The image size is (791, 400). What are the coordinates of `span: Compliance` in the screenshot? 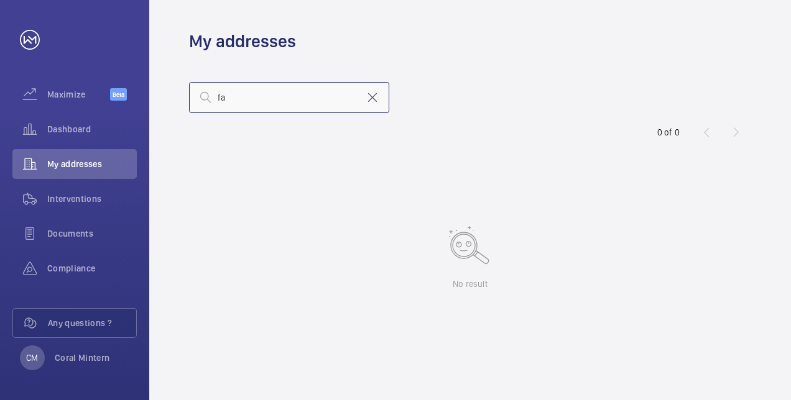 It's located at (92, 269).